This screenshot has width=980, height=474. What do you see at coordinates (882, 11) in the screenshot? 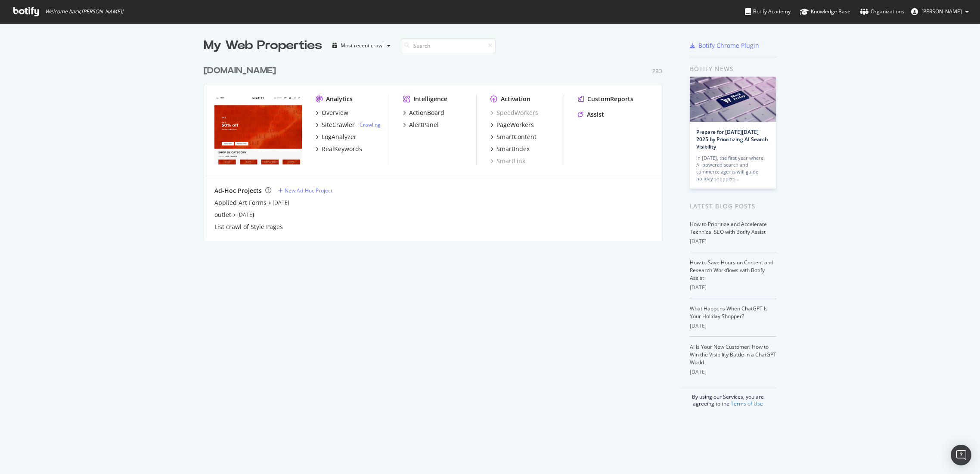
I see `div: Organizations` at bounding box center [882, 11].